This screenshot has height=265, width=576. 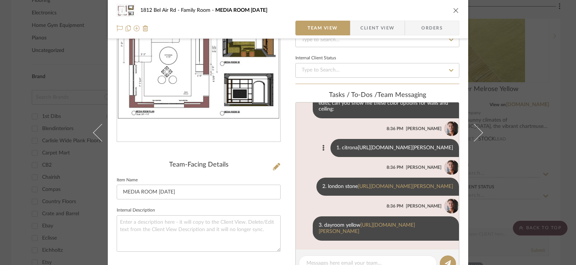 I want to click on div: 1. citrona, so click(x=394, y=148).